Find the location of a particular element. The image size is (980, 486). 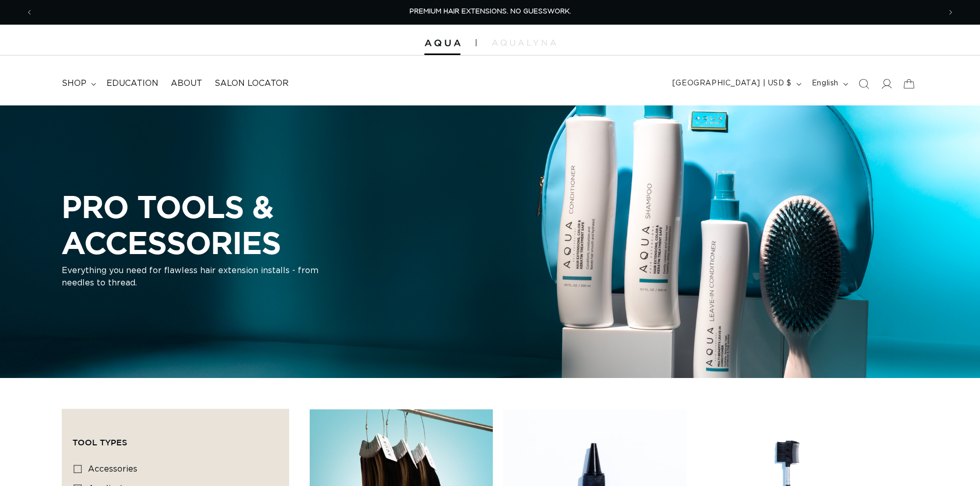

img: Aqua Hair Extensions is located at coordinates (442, 43).